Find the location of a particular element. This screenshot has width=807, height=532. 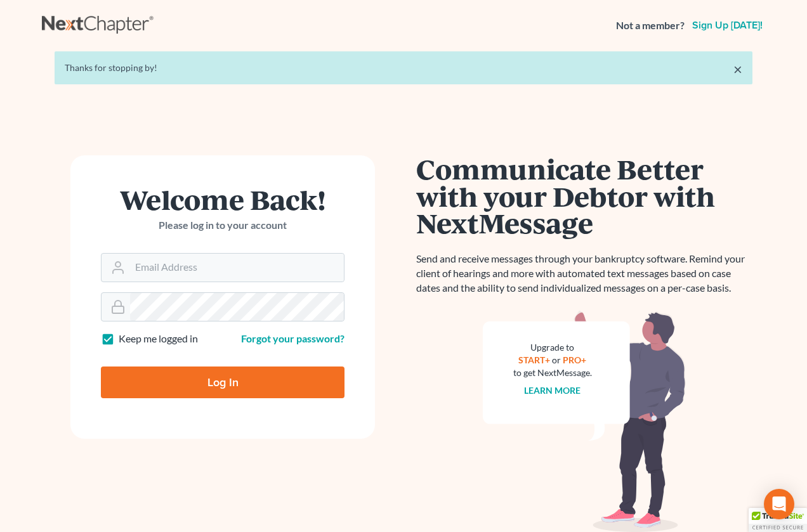

input: Log In is located at coordinates (222, 382).